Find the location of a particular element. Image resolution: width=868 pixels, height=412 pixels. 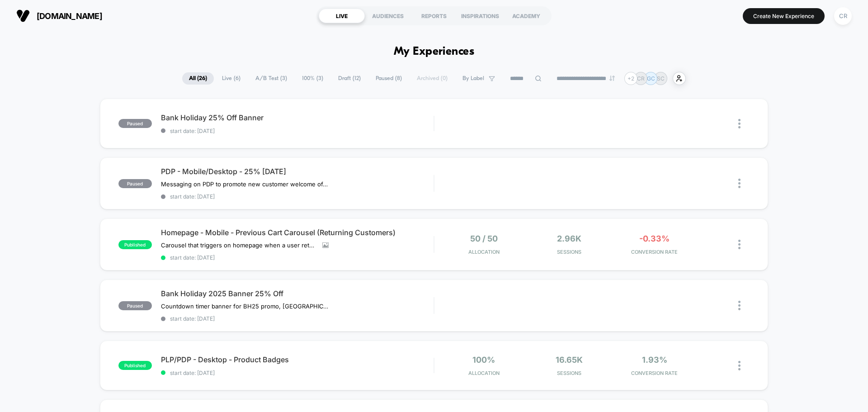

p: GC is located at coordinates (651, 78).